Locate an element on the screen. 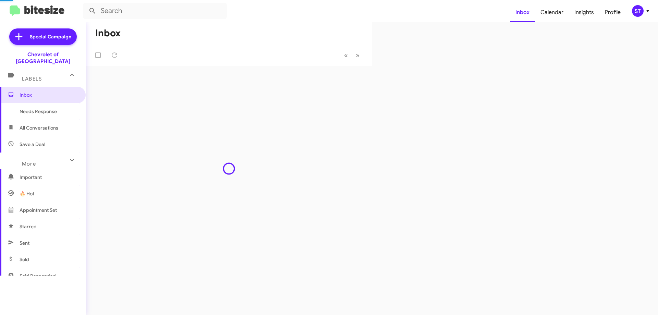  span: 🔥 Hot is located at coordinates (27, 194).